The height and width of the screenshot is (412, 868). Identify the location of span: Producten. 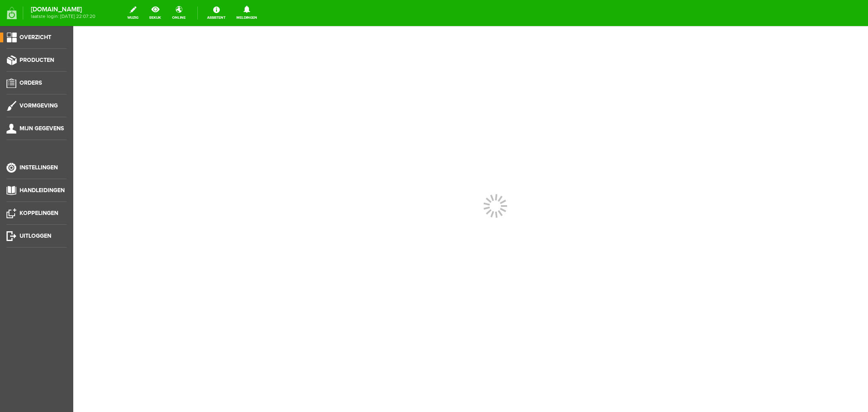
(37, 60).